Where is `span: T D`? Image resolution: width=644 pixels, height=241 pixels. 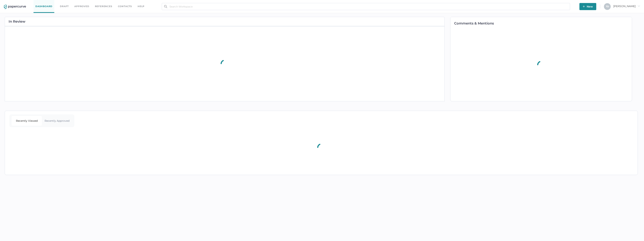 span: T D is located at coordinates (608, 6).